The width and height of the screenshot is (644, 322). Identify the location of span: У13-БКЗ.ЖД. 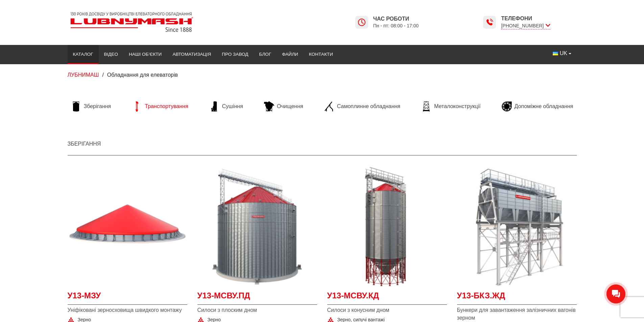
(517, 298).